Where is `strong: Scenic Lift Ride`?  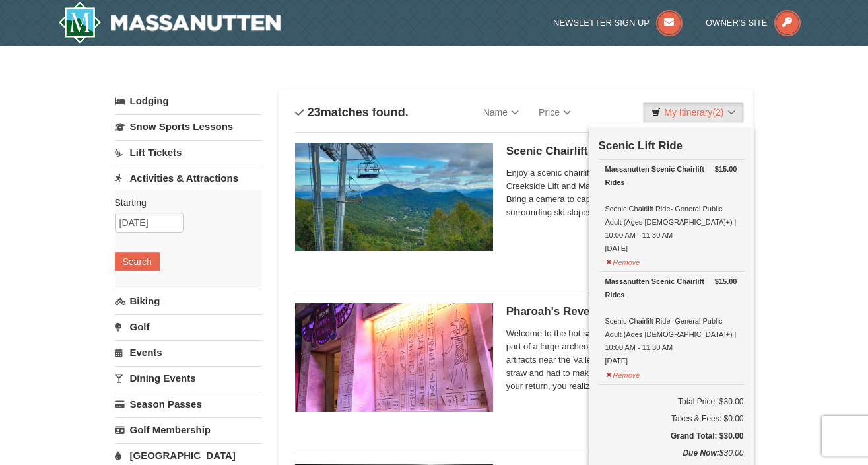
strong: Scenic Lift Ride is located at coordinates (641, 146).